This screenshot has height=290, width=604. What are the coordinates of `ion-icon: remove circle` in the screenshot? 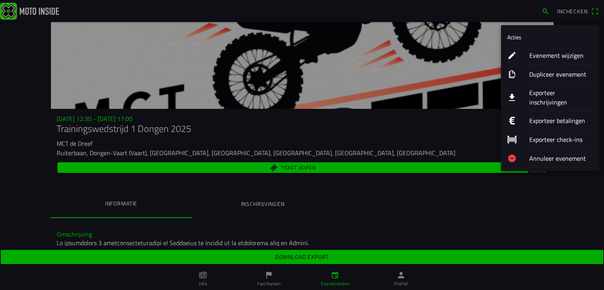 It's located at (512, 158).